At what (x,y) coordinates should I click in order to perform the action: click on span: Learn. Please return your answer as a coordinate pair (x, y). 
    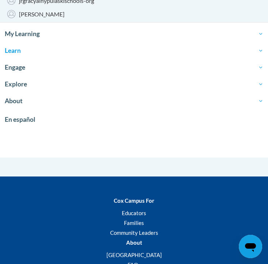
    Looking at the image, I should click on (134, 51).